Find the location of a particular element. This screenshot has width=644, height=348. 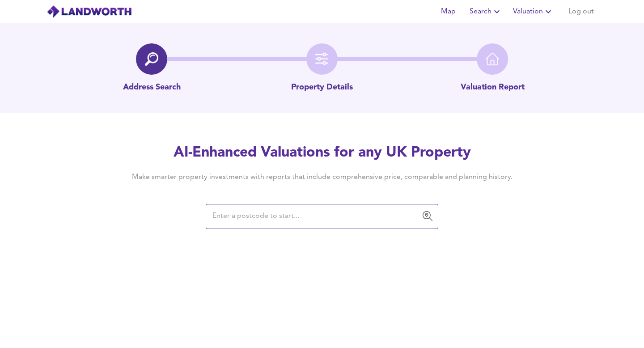

img: search-icon is located at coordinates (152, 59).